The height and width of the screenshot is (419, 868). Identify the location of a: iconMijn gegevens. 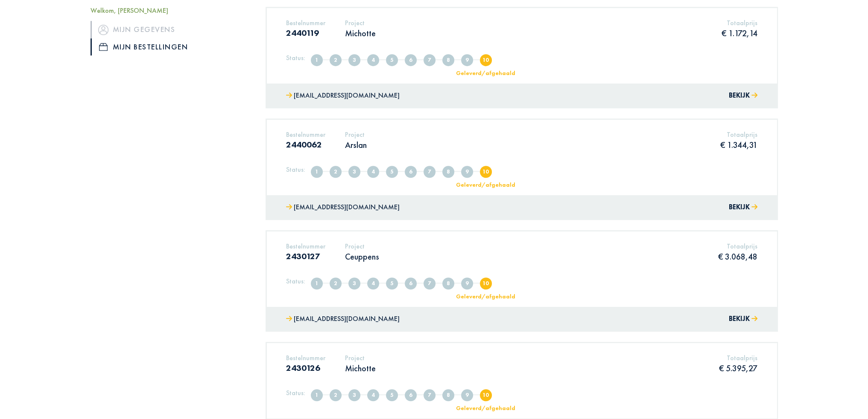
(172, 29).